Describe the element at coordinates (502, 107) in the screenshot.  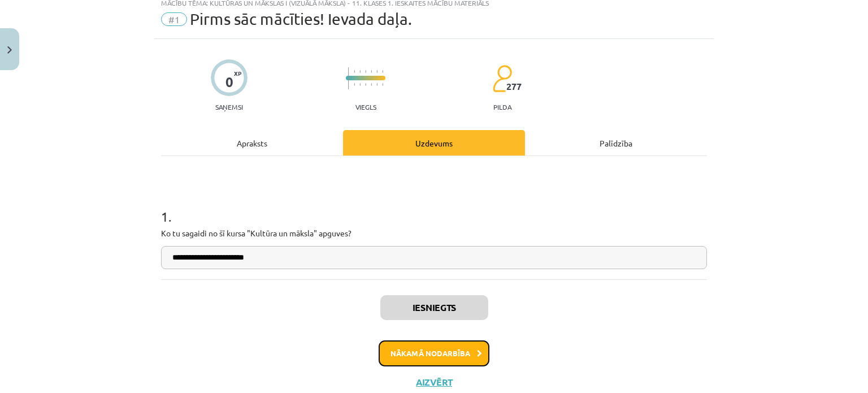
I see `p: pilda` at that location.